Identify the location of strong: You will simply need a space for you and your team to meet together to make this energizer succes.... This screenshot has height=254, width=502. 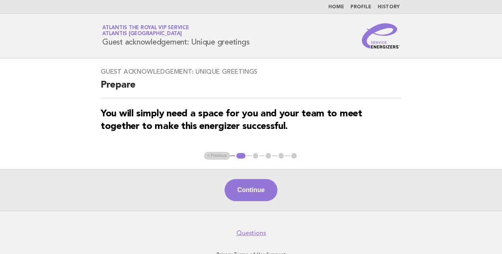
(231, 120).